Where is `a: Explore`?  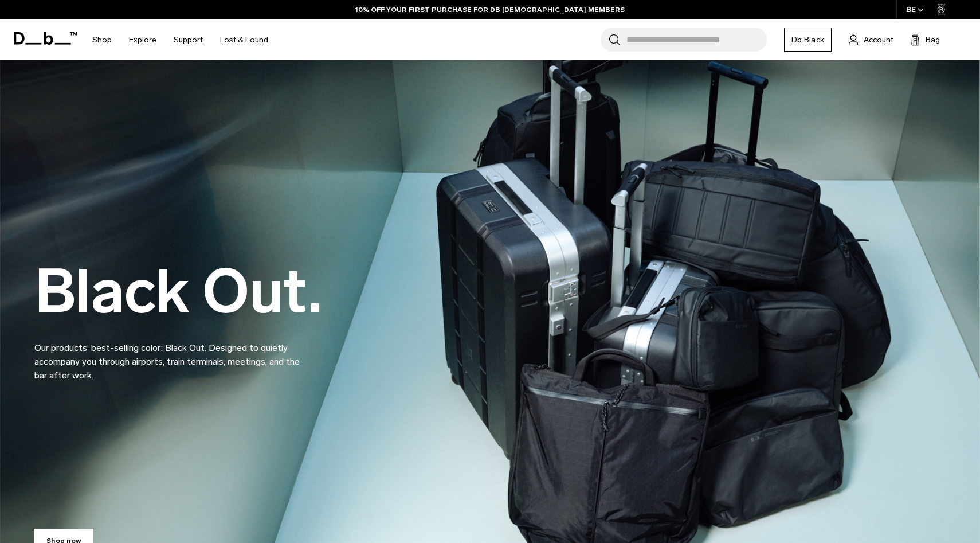 a: Explore is located at coordinates (143, 40).